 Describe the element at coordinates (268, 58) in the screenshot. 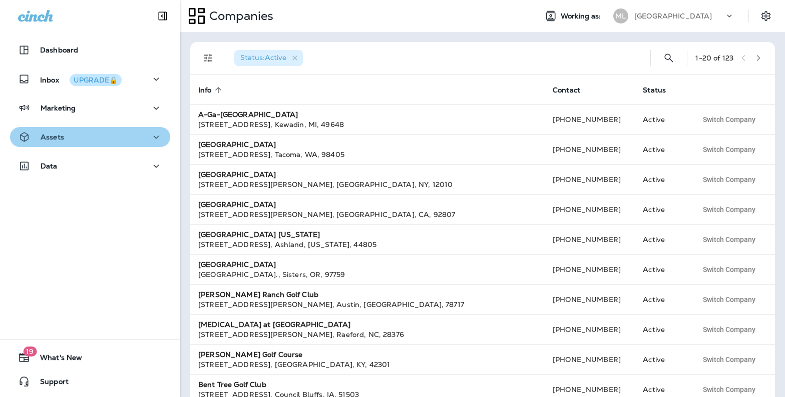

I see `div: Status:Active` at that location.